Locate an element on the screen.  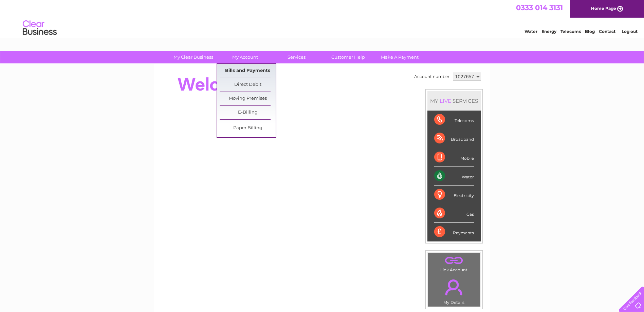
a: Customer Help is located at coordinates (348, 57).